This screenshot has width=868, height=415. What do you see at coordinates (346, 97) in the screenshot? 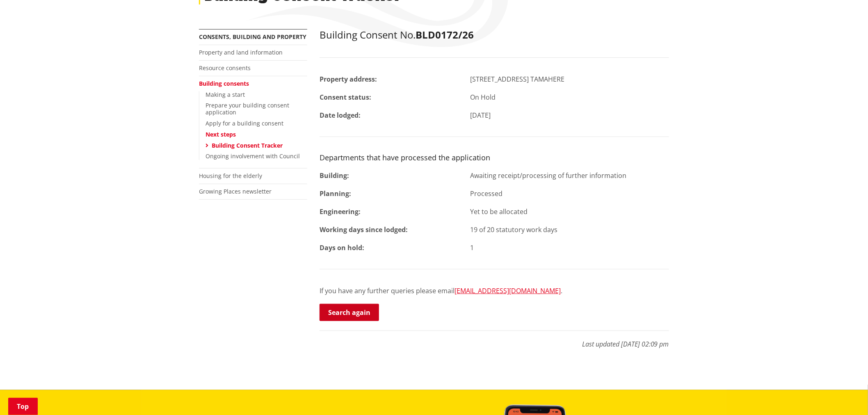
I see `strong: Consent status:` at bounding box center [346, 97].